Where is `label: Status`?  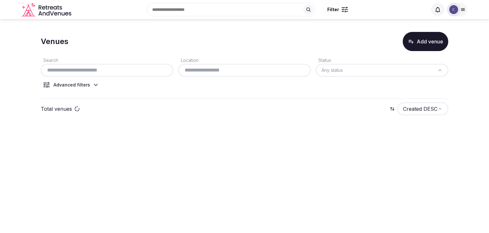 label: Status is located at coordinates (324, 60).